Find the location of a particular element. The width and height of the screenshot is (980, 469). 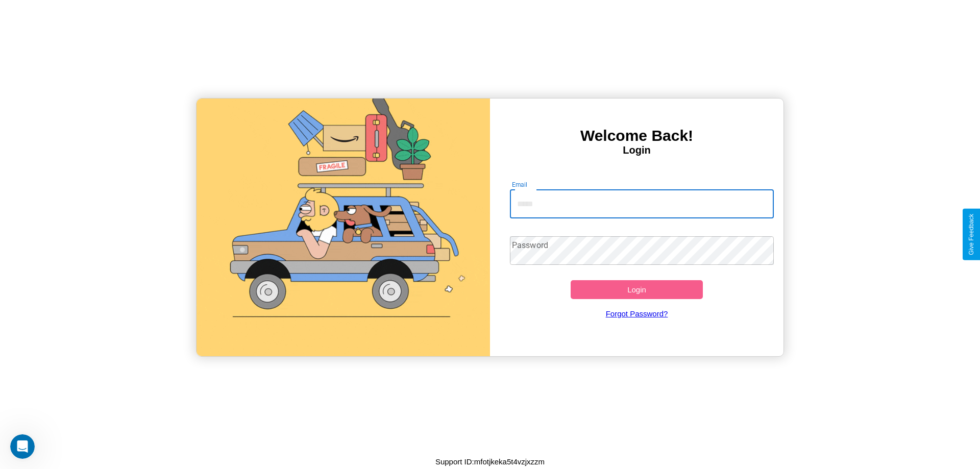

p: Support ID: mfotjkeka5t4vzjxzzm is located at coordinates (490, 462).